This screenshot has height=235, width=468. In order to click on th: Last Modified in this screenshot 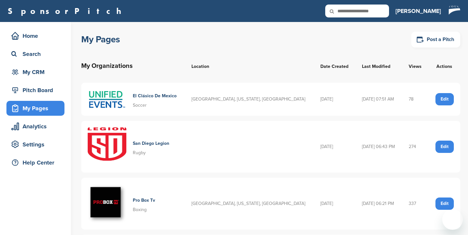, I will do `click(379, 66)`.